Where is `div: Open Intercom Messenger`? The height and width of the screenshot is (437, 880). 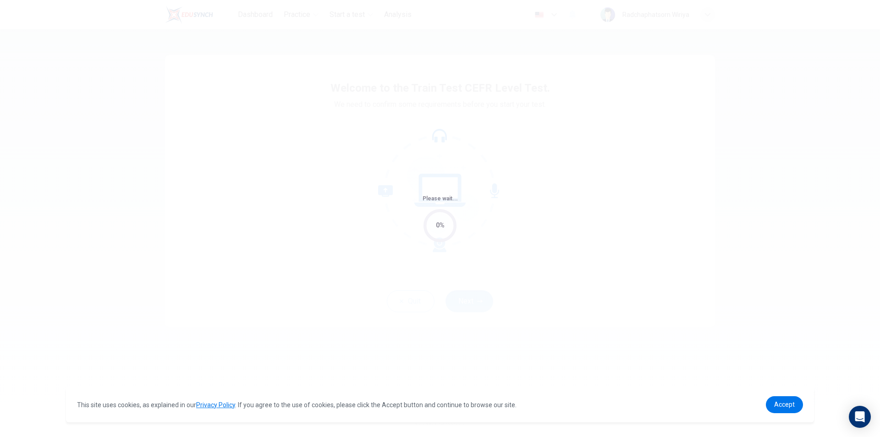 div: Open Intercom Messenger is located at coordinates (860, 417).